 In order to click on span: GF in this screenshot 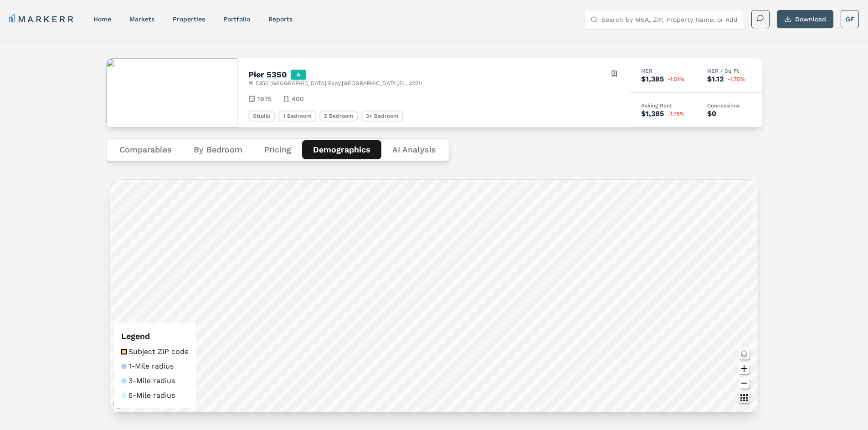, I will do `click(849, 19)`.